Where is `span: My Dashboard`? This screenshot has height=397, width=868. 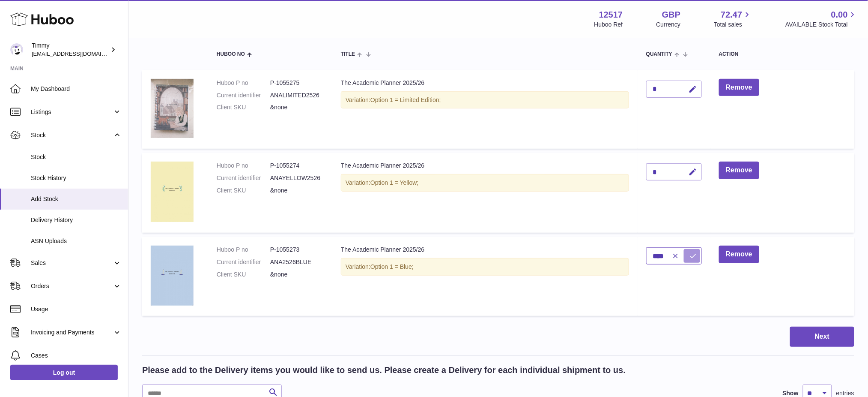 span: My Dashboard is located at coordinates (76, 89).